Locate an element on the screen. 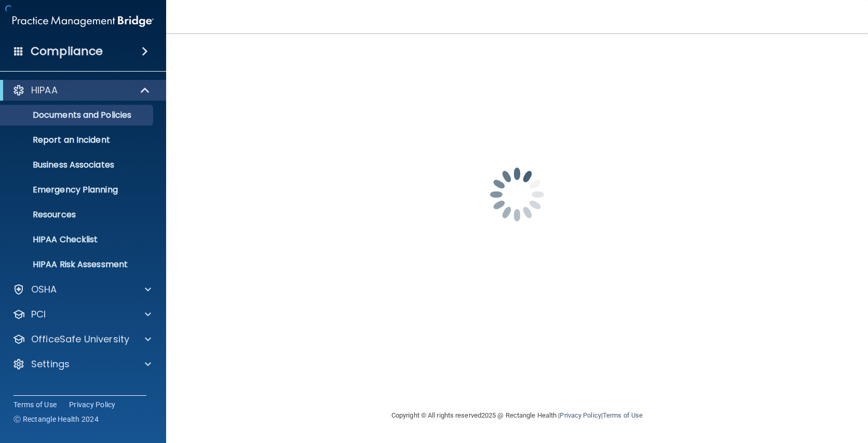  div: Copyright © All rights reserved 2025 @ Rectangle Health | | is located at coordinates (517, 416).